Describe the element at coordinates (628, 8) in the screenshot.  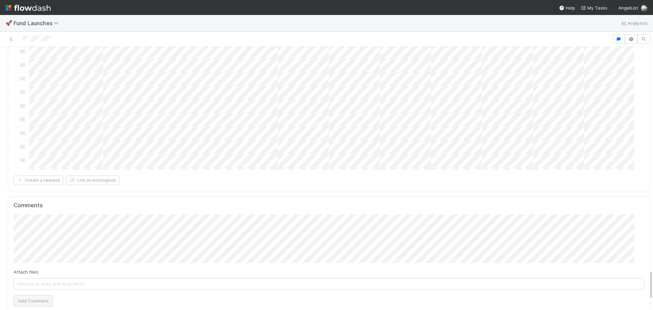
I see `span: AngelList` at that location.